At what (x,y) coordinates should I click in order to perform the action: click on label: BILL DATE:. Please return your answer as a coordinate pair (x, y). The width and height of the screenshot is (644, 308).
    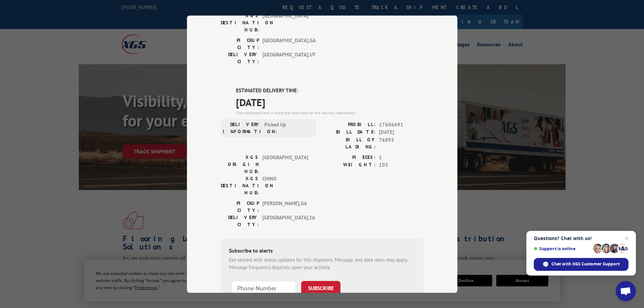
    Looking at the image, I should click on (349, 132).